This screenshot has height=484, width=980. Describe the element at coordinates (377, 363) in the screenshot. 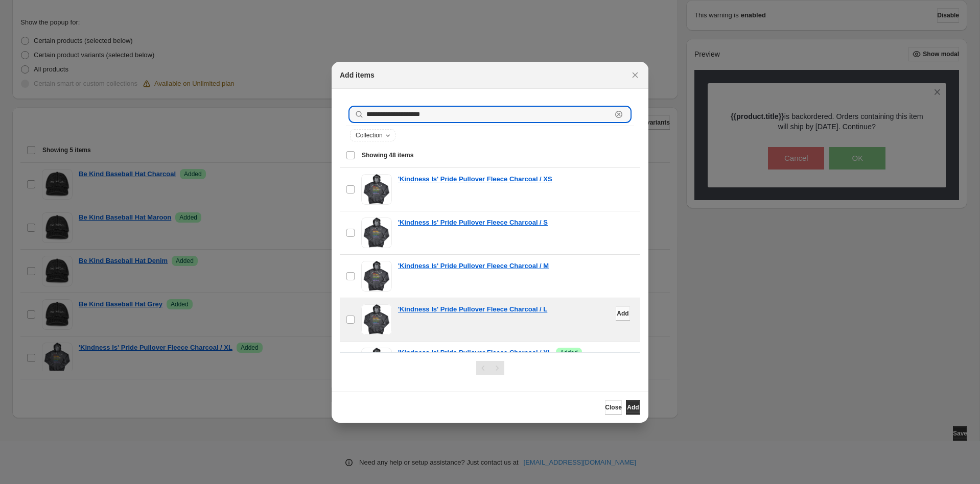

I see `img: 'Kindness Is' Pride Pullover Fleece Charcoal / XL` at that location.